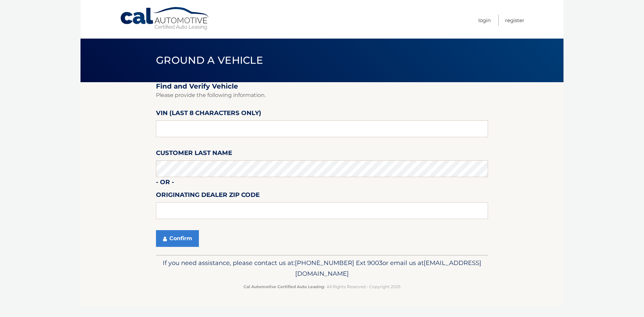  What do you see at coordinates (322, 95) in the screenshot?
I see `p: Please provide the following information.` at bounding box center [322, 95].